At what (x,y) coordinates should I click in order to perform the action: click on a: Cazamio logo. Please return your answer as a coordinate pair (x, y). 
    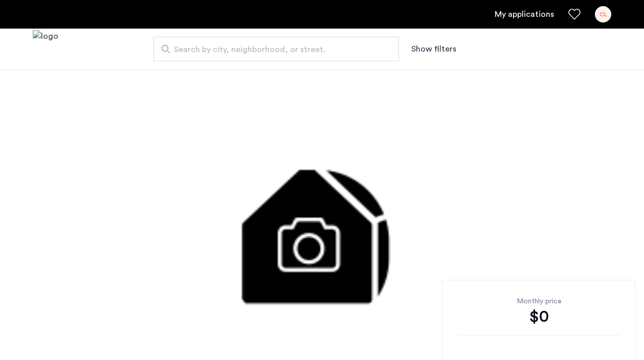
    Looking at the image, I should click on (45, 49).